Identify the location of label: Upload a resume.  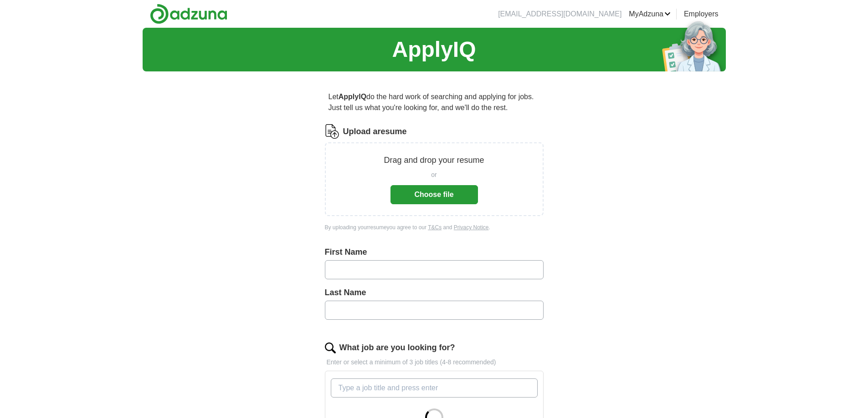
(375, 131).